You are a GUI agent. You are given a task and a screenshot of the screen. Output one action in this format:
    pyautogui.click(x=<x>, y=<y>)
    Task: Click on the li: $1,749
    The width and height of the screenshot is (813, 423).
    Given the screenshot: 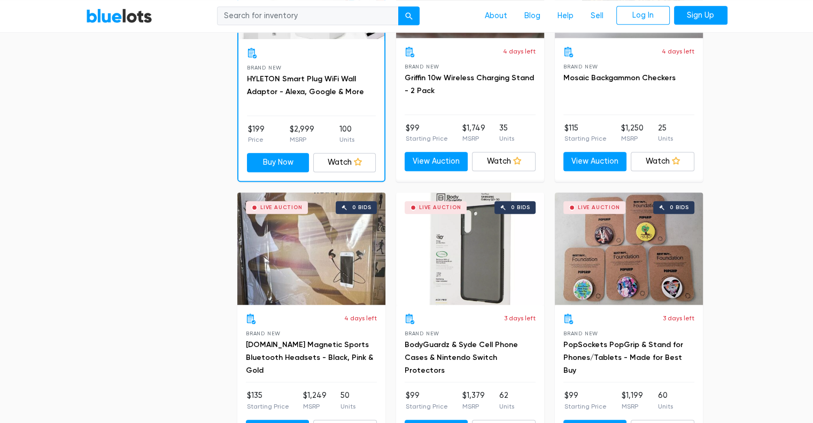 What is the action you would take?
    pyautogui.click(x=473, y=133)
    